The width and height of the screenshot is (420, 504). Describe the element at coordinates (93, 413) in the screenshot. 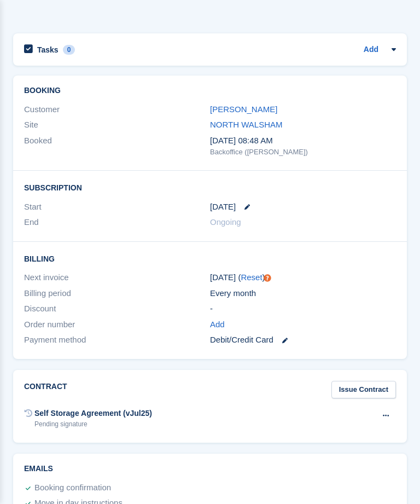

I see `div: Self Storage Agreement (vJul25)` at that location.